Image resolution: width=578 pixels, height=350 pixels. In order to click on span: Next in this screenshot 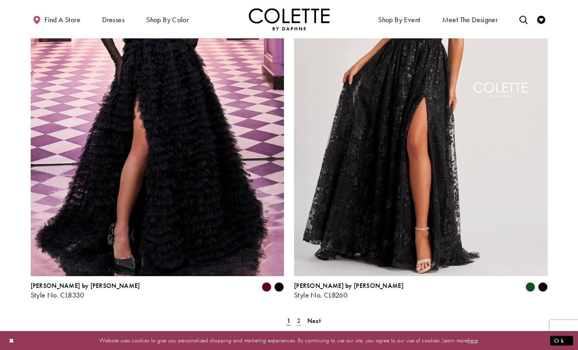, I will do `click(314, 321)`.